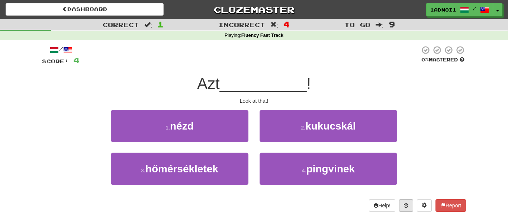 The width and height of the screenshot is (508, 223). I want to click on small: 2 ., so click(303, 128).